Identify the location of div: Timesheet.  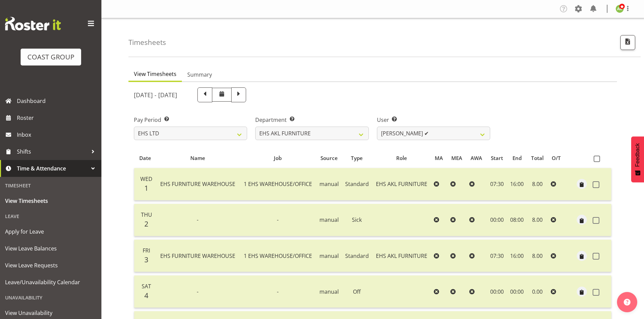
(51, 186).